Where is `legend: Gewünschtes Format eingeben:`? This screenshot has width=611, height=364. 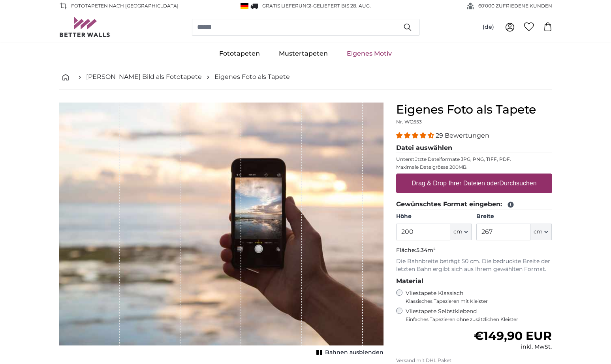
legend: Gewünschtes Format eingeben: is located at coordinates (474, 204).